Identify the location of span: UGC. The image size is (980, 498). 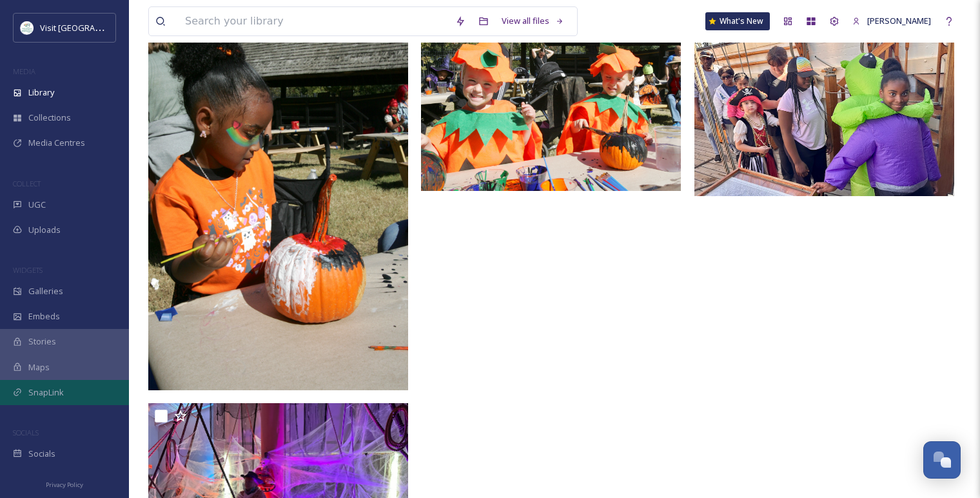
(37, 204).